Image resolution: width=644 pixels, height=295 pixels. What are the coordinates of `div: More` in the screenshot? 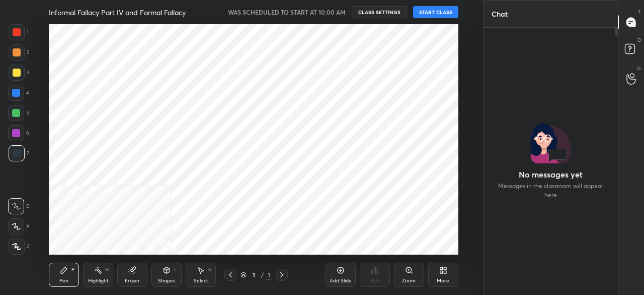 It's located at (443, 281).